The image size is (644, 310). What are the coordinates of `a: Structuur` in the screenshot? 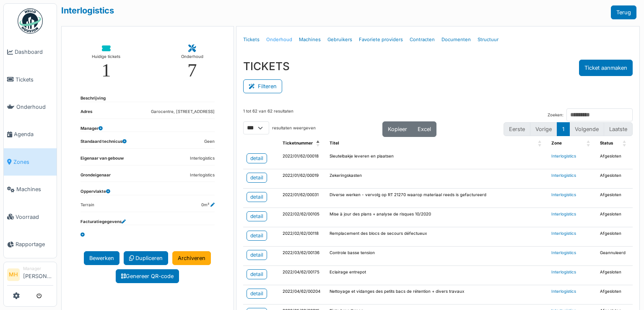 It's located at (488, 39).